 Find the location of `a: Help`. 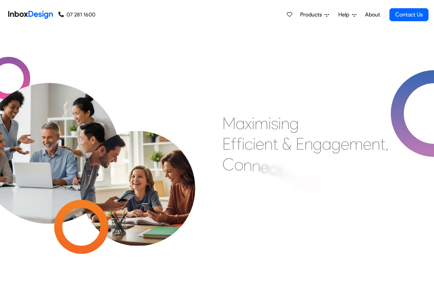

a: Help is located at coordinates (347, 15).